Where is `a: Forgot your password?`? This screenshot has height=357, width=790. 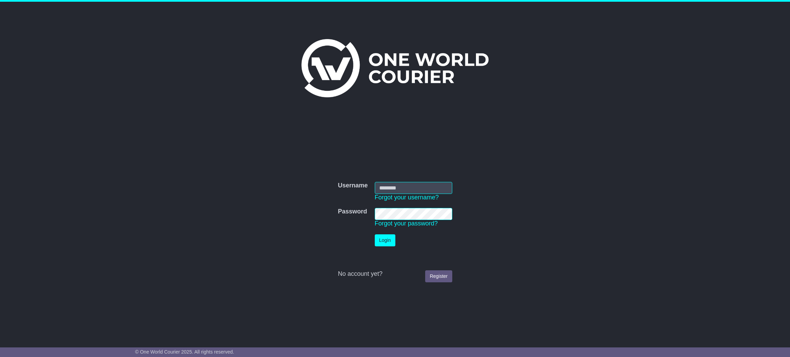 a: Forgot your password? is located at coordinates (406, 223).